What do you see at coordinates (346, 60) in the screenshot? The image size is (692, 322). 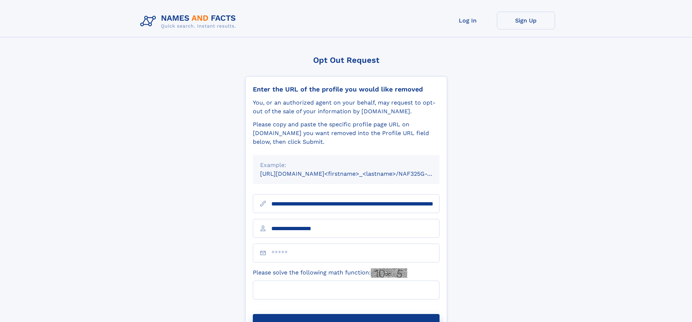 I see `div: Opt Out Request` at bounding box center [346, 60].